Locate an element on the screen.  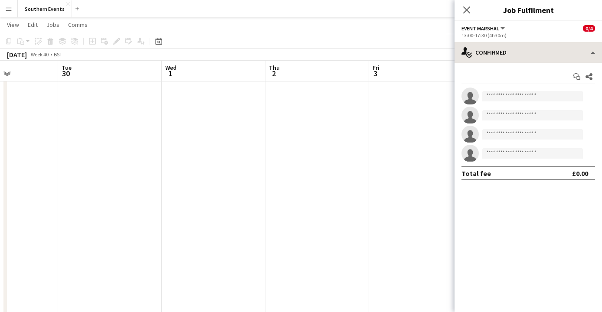
span: Fri is located at coordinates (376, 68).